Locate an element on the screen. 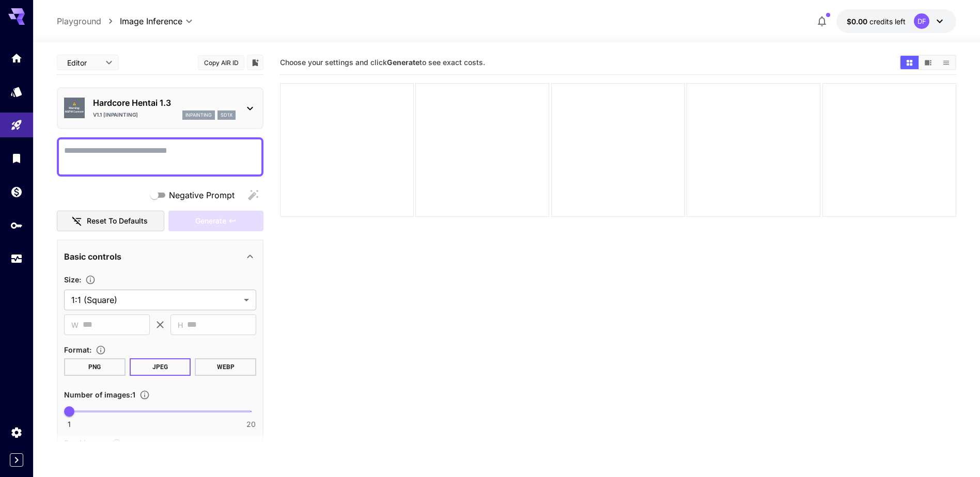  p: Hardcore Hentai 1.3 is located at coordinates (165, 103).